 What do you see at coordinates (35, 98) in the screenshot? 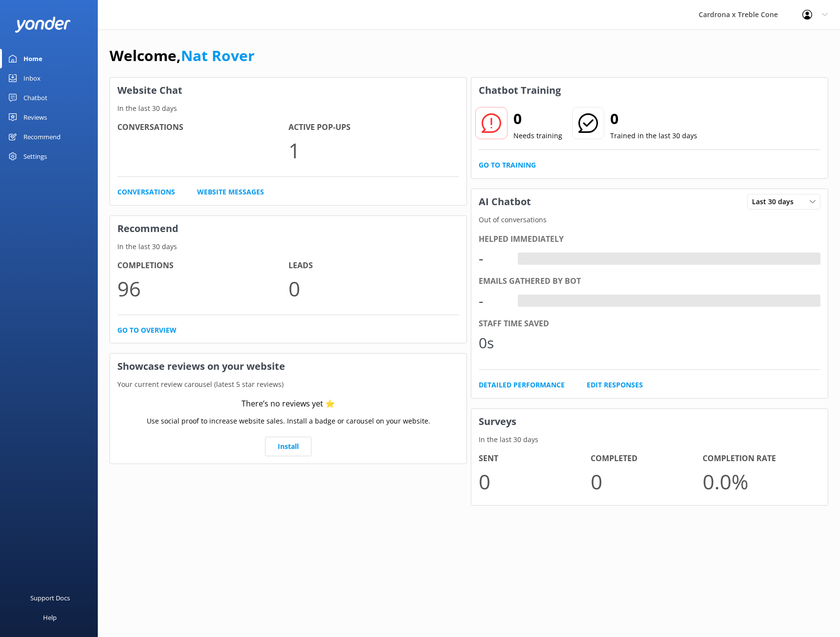
I see `div: Chatbot` at bounding box center [35, 98].